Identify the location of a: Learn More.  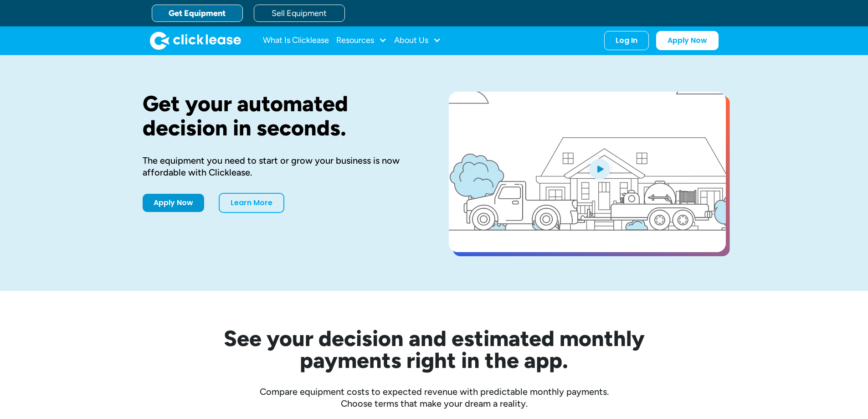
(252, 203).